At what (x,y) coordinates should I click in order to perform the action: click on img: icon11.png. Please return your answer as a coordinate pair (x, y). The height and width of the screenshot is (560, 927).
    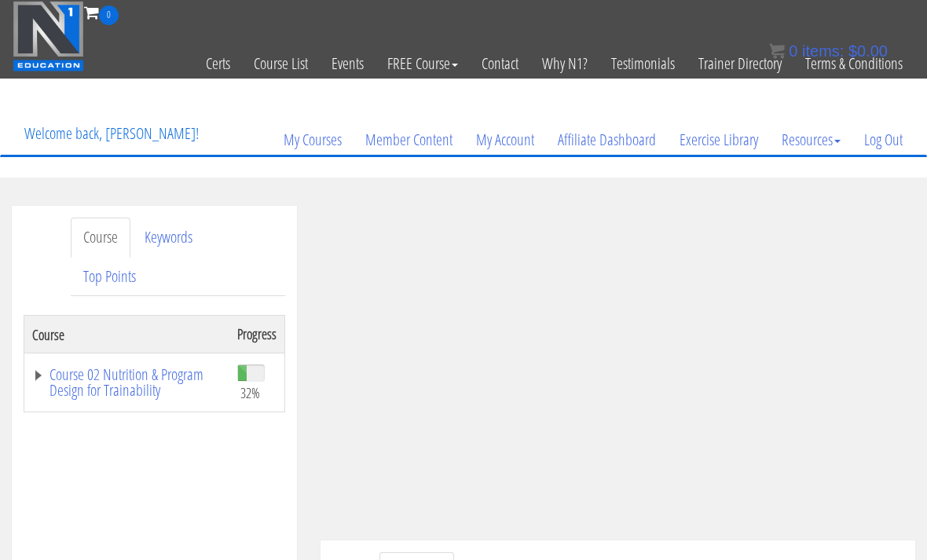
    Looking at the image, I should click on (777, 51).